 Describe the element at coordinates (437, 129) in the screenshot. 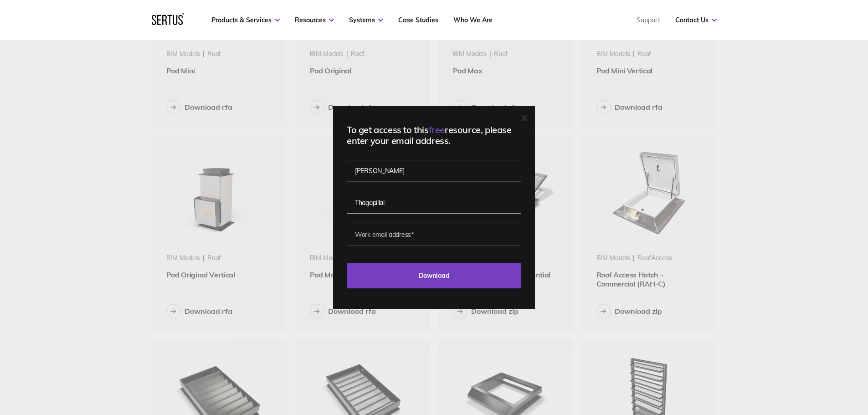

I see `span: free` at that location.